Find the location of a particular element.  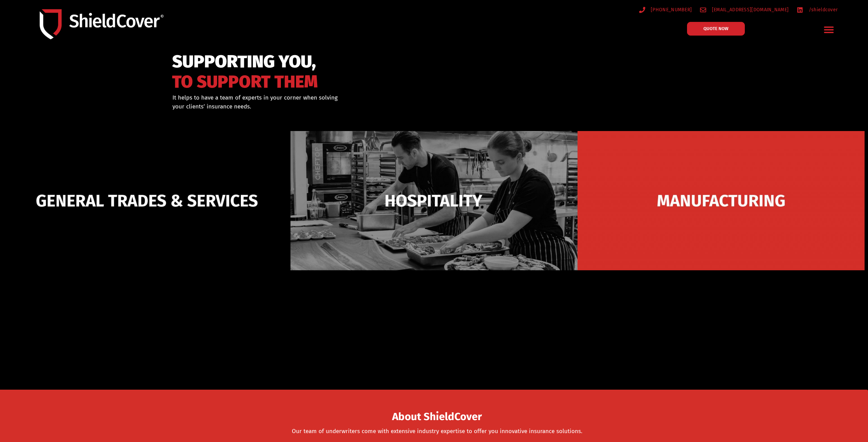

a: About ShieldCover is located at coordinates (437, 418).